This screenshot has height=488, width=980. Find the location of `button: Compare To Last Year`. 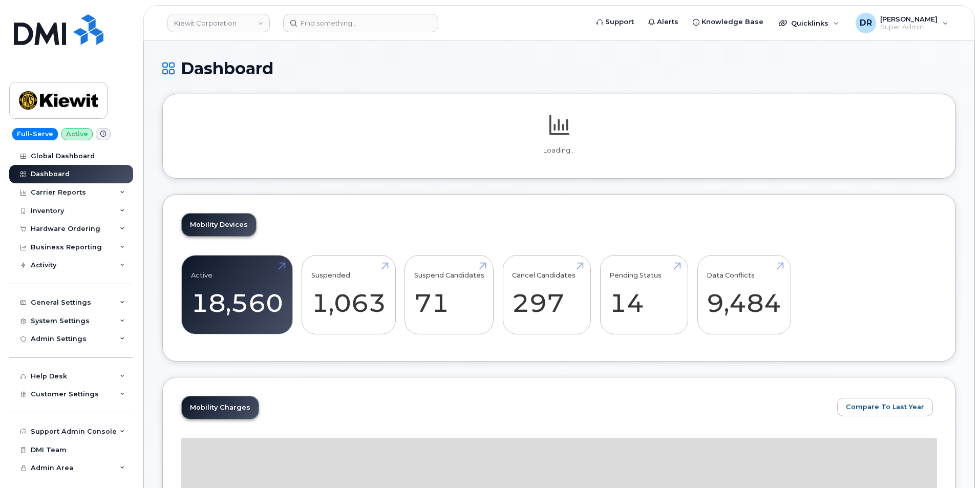

button: Compare To Last Year is located at coordinates (884, 407).